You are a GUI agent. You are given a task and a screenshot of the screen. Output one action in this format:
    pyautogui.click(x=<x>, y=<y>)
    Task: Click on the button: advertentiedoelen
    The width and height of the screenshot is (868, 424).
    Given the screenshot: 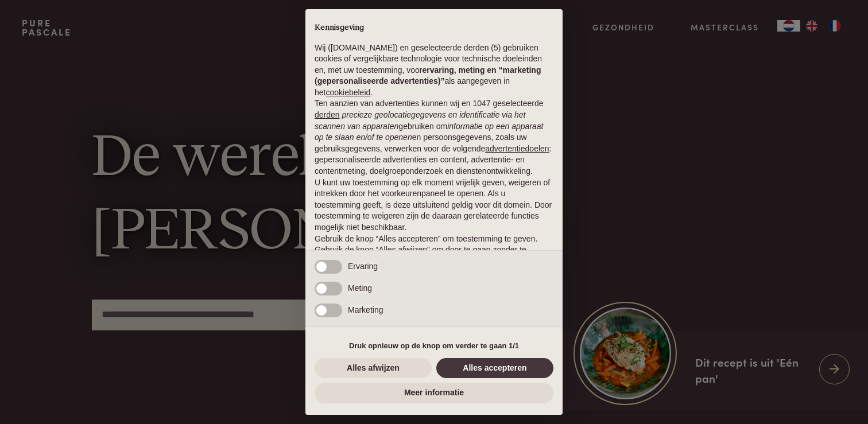 What is the action you would take?
    pyautogui.click(x=517, y=149)
    